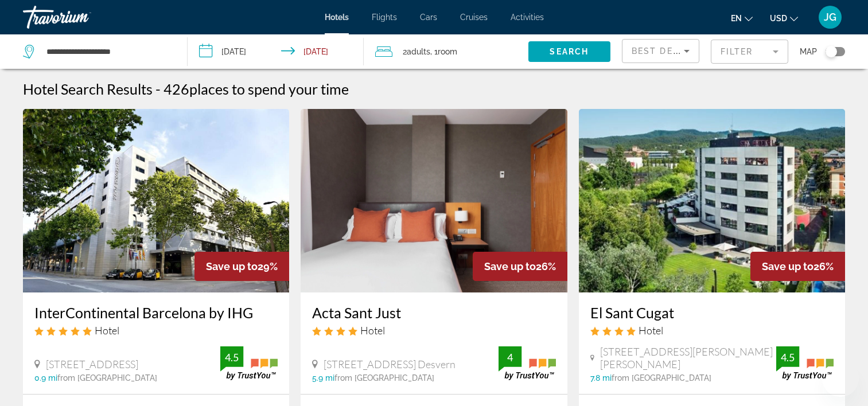 The image size is (868, 406). Describe the element at coordinates (749, 52) in the screenshot. I see `button: Filter` at that location.